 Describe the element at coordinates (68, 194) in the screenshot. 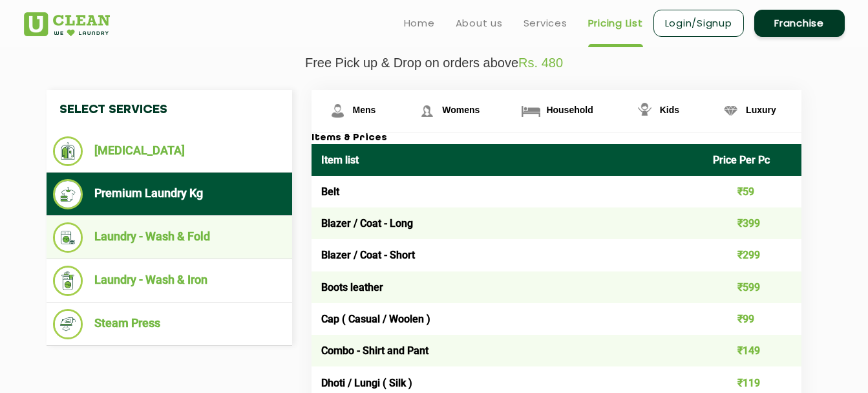

I see `img: Premium Laundry Kg` at that location.